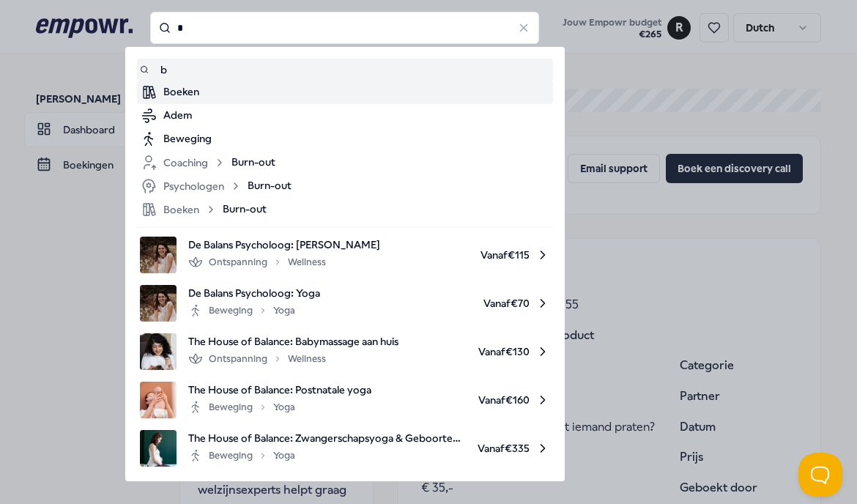 The image size is (857, 504). I want to click on div: Beweging, so click(356, 139).